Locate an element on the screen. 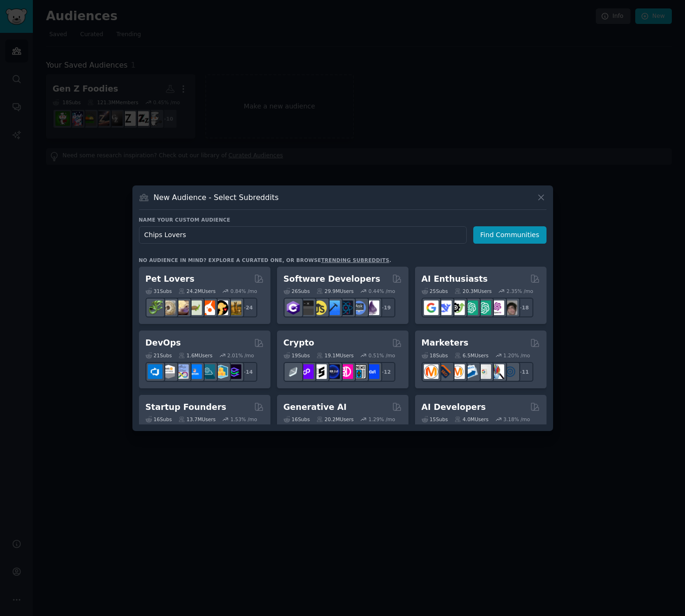  div: 0.51 % /mo is located at coordinates (382, 356).